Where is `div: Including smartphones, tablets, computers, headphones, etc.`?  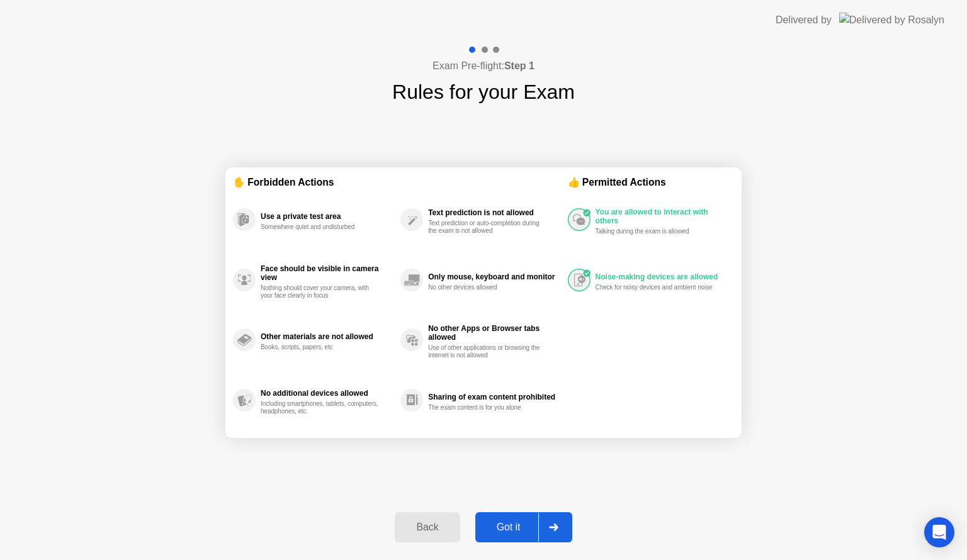
div: Including smartphones, tablets, computers, headphones, etc. is located at coordinates (320, 408).